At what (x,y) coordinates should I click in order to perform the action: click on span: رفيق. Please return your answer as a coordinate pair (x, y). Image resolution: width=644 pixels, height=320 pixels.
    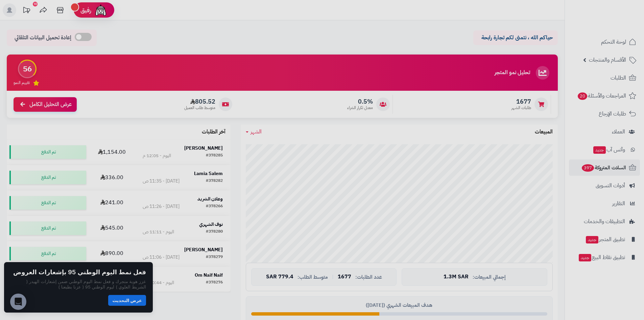
    Looking at the image, I should click on (86, 10).